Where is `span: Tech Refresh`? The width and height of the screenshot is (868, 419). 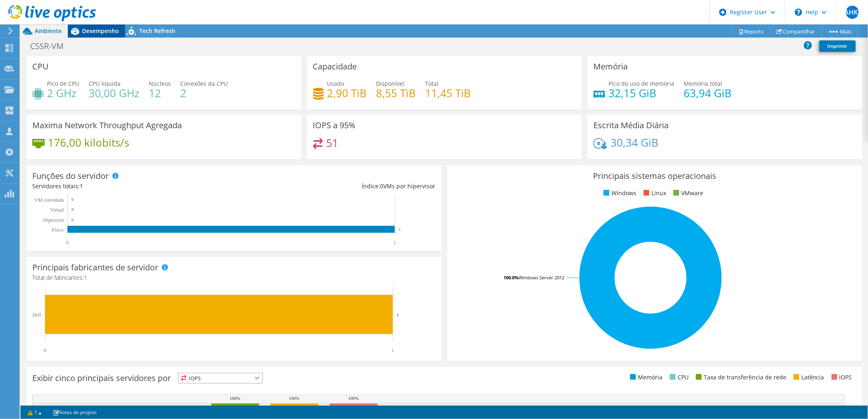
span: Tech Refresh is located at coordinates (158, 30).